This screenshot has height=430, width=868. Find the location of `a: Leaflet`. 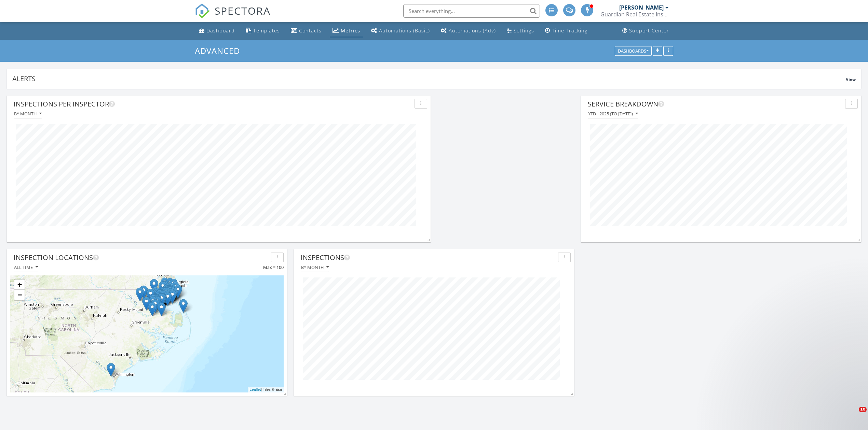

a: Leaflet is located at coordinates (255, 389).